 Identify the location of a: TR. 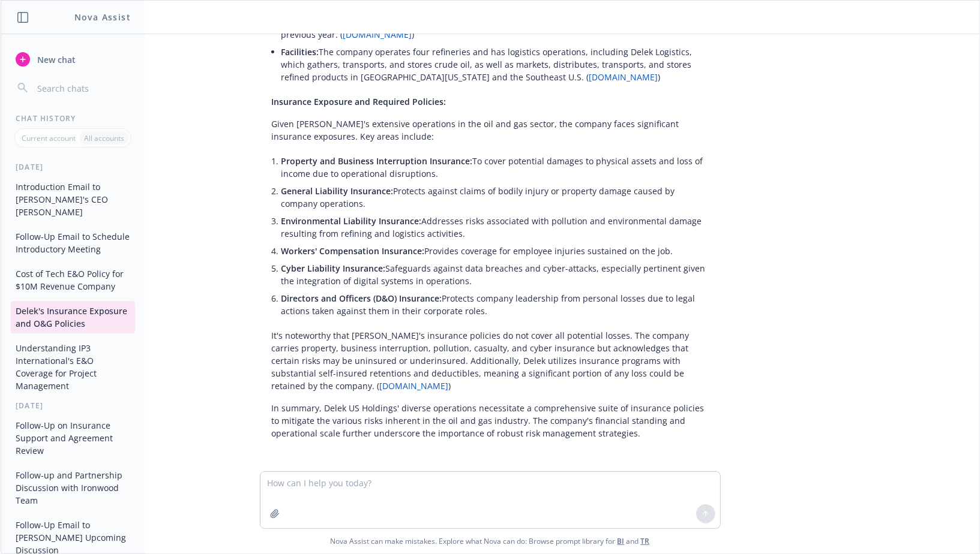
(645, 541).